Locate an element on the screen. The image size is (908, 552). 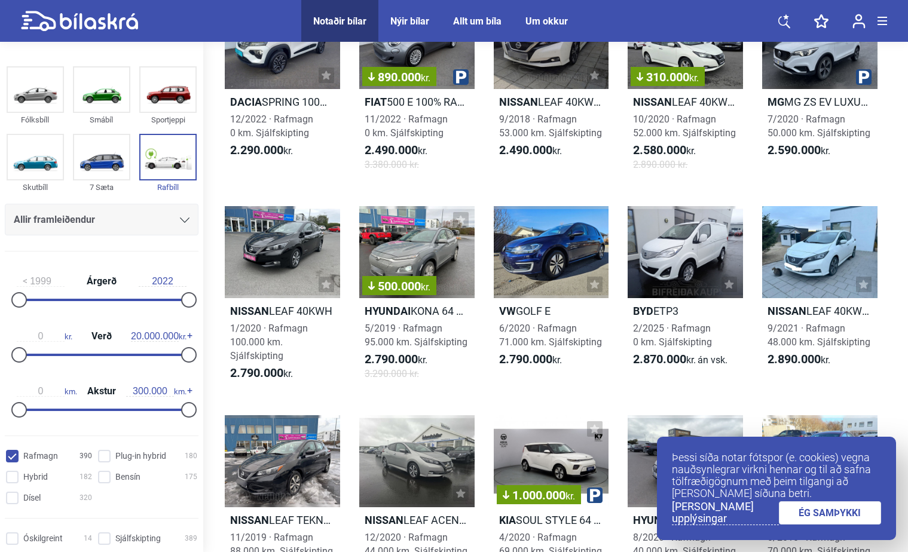
span: 7/2020 · Rafmagn 50.000 km. Sjálfskipting is located at coordinates (819, 126).